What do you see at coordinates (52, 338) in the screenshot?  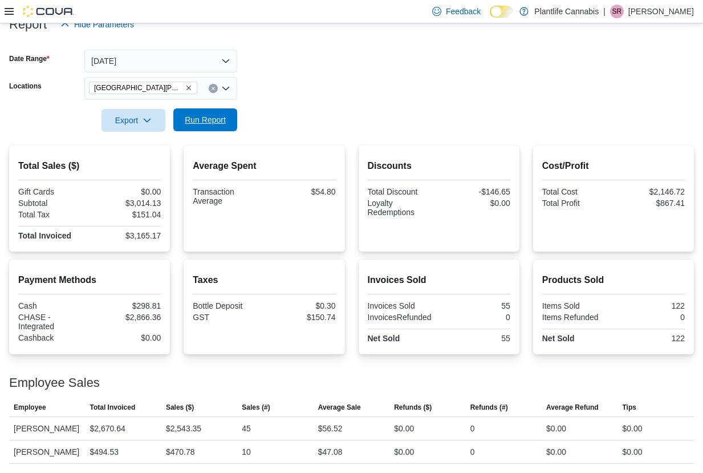 I see `div: Cashback` at bounding box center [52, 338].